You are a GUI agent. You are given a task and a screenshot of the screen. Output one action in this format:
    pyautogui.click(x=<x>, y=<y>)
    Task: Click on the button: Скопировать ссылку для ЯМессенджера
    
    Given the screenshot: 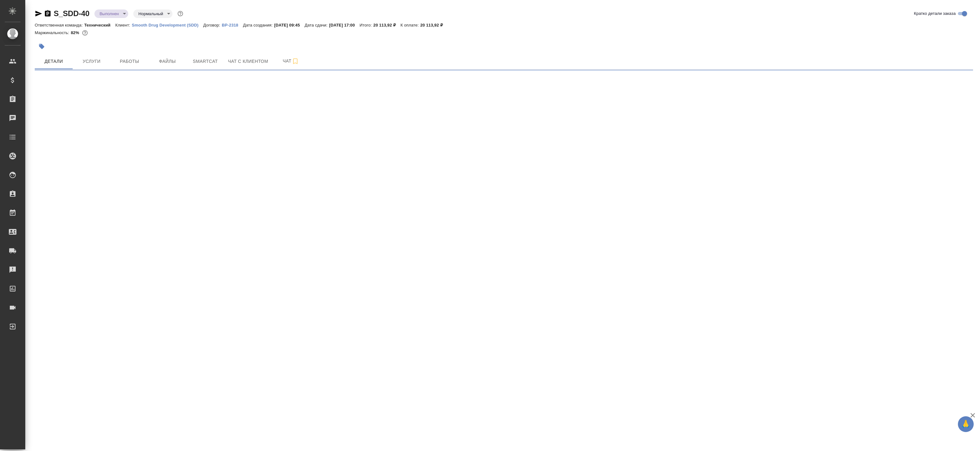 What is the action you would take?
    pyautogui.click(x=39, y=14)
    